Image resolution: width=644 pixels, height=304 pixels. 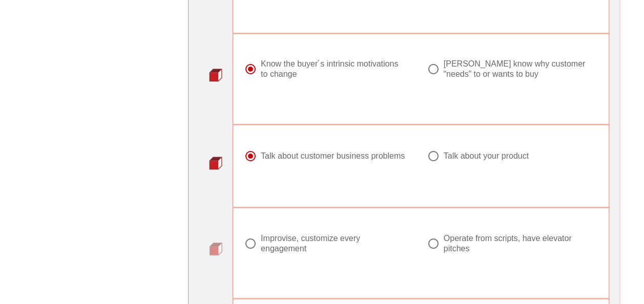 I want to click on div: Know the buyer ́s intrinsic motivations to change, so click(x=334, y=69).